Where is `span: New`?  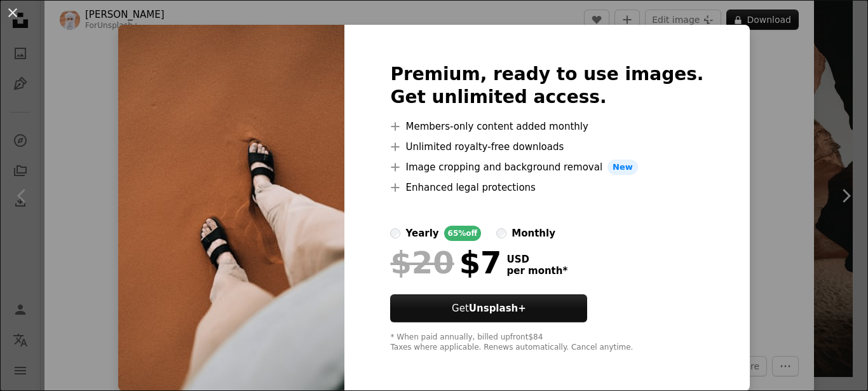
span: New is located at coordinates (622, 167).